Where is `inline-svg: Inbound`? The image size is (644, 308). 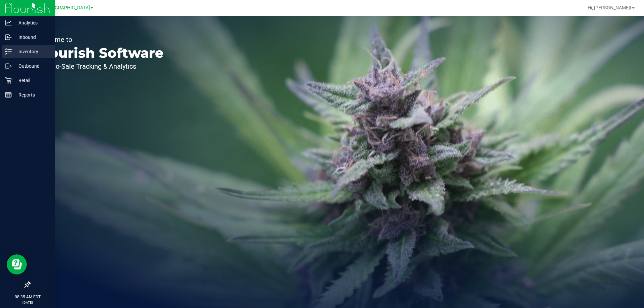 inline-svg: Inbound is located at coordinates (8, 37).